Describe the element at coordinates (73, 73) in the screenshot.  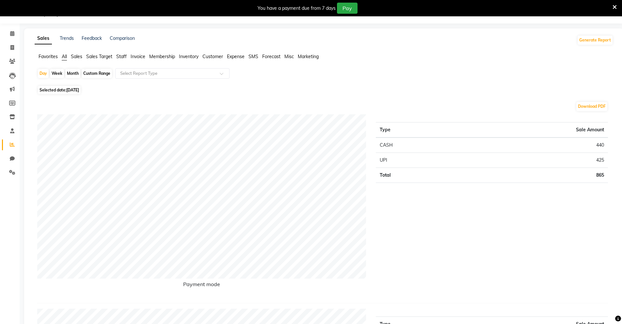
I see `div: Month` at that location.